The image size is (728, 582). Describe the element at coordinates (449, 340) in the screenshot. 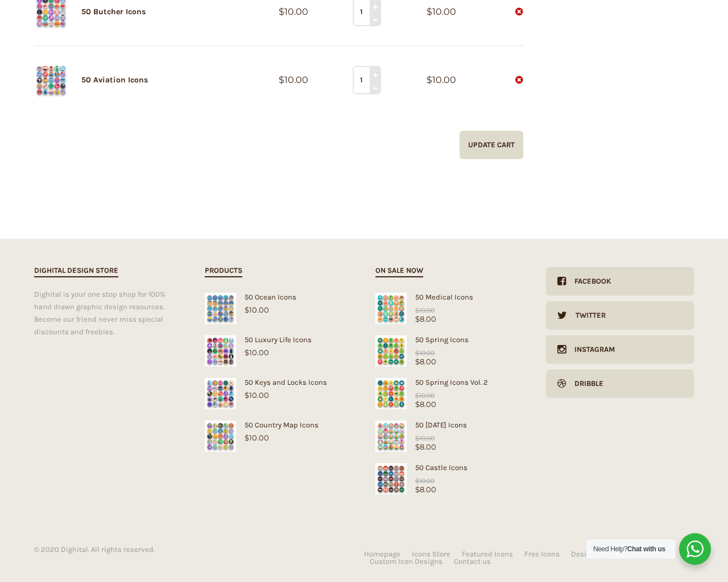

I see `div: 50 Spring Icons` at that location.